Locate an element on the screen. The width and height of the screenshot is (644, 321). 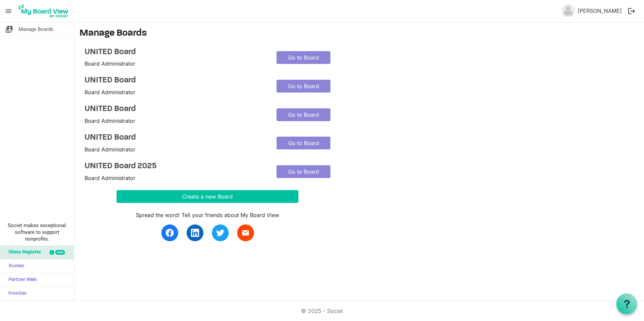
span: menu is located at coordinates (8, 11).